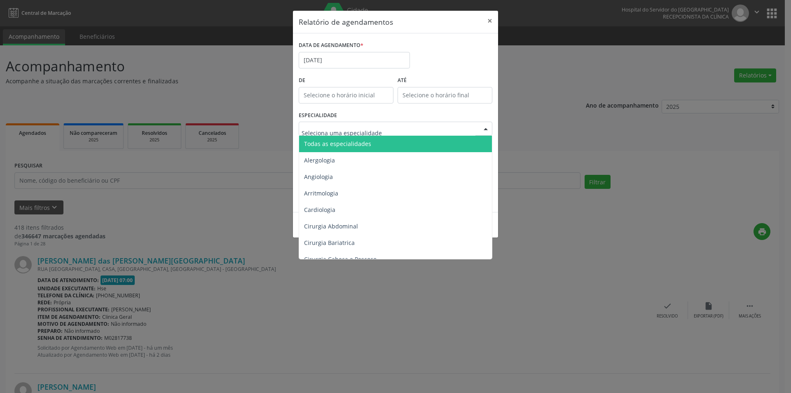 This screenshot has width=791, height=393. I want to click on input: Selecione o horário final, so click(445, 95).